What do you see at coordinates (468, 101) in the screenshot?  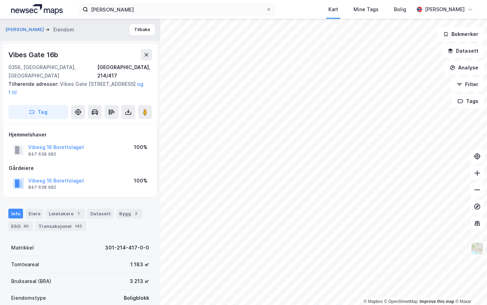 I see `button: Tags` at bounding box center [468, 101].